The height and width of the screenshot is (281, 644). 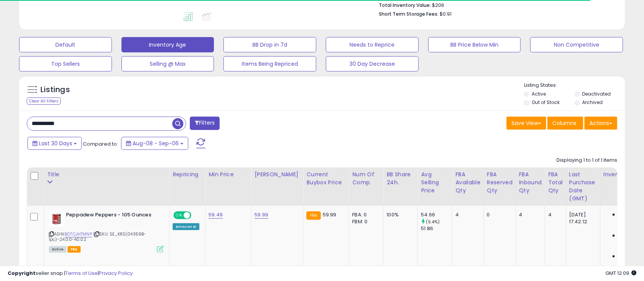 I want to click on div: 0, so click(x=499, y=215).